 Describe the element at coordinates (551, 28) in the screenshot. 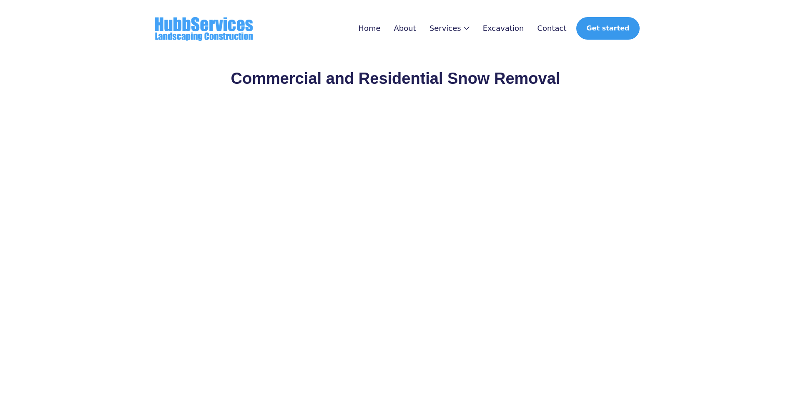

I see `a: Contact` at that location.